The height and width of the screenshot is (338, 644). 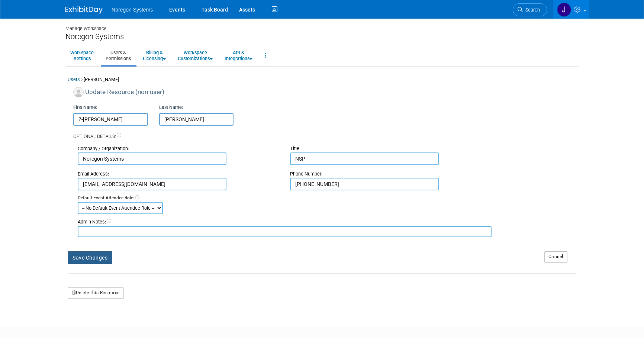 What do you see at coordinates (118, 55) in the screenshot?
I see `a: Users &Permissions` at bounding box center [118, 55].